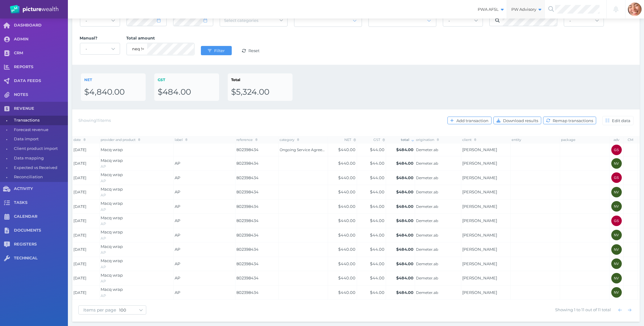 Image resolution: width=644 pixels, height=326 pixels. Describe the element at coordinates (41, 109) in the screenshot. I see `span: REVENUE` at that location.